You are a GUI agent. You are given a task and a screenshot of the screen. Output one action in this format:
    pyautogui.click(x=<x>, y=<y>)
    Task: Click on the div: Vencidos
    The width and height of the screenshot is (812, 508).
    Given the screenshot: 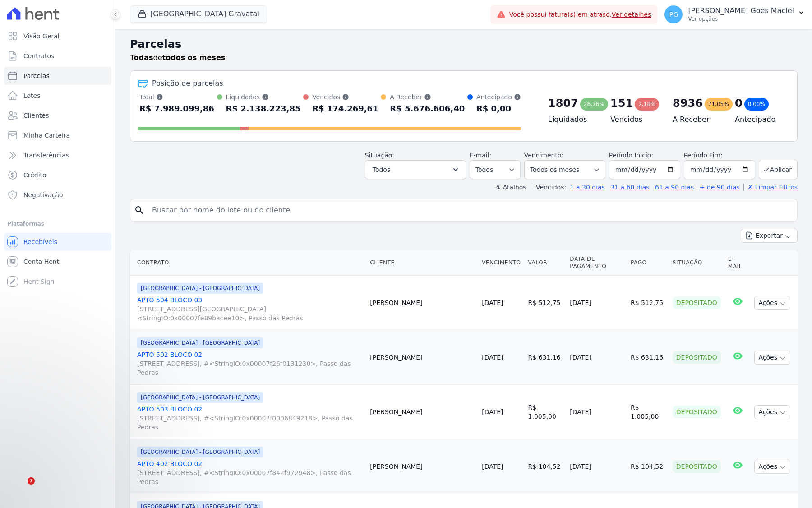 What is the action you would take?
    pyautogui.click(x=345, y=97)
    